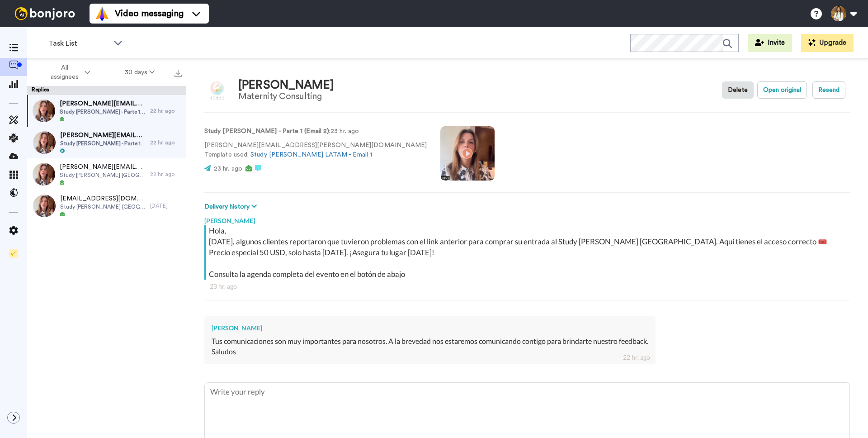 This screenshot has width=868, height=438. Describe the element at coordinates (13, 253) in the screenshot. I see `img: Checklist.svg` at that location.